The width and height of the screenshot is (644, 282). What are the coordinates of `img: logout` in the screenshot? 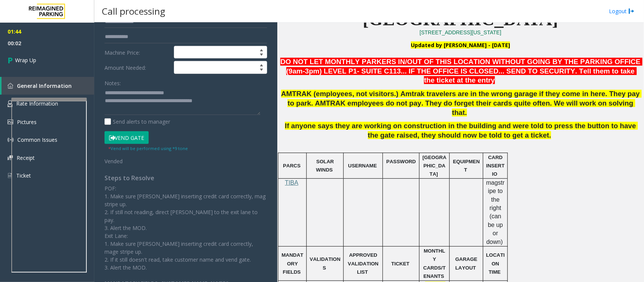 It's located at (632, 11).